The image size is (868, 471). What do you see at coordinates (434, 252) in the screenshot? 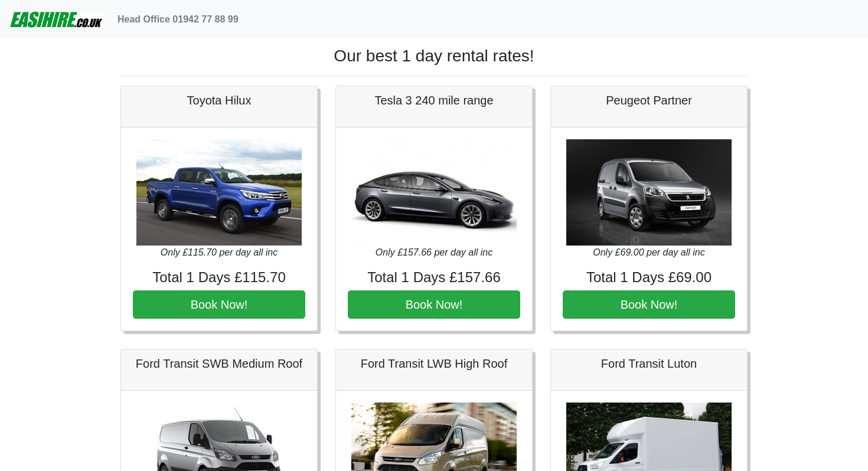
I see `i: Only £157.66 per day all inc` at bounding box center [434, 252].